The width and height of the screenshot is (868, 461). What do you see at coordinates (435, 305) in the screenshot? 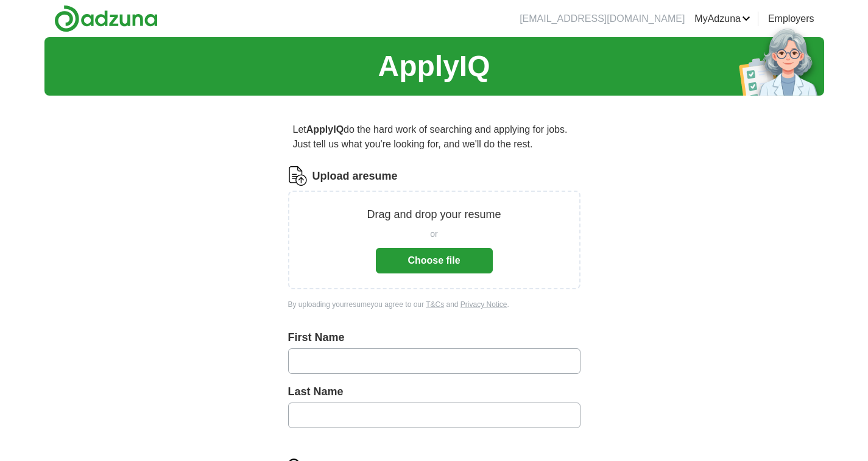
I see `div: By uploading your resume you agree to our and .` at bounding box center [435, 305].